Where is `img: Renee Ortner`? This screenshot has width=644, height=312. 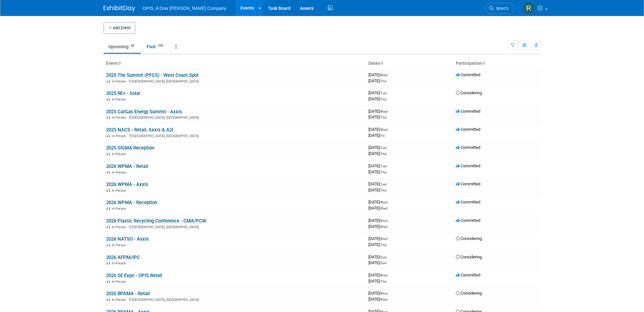 img: Renee Ortner is located at coordinates (529, 8).